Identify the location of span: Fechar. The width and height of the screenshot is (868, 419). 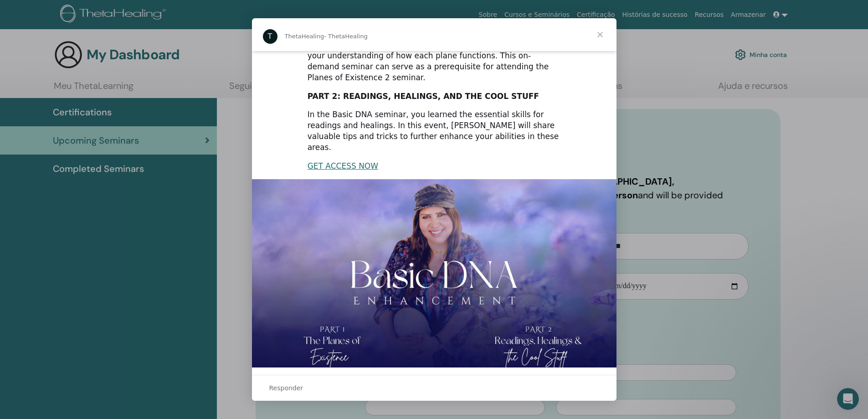
(600, 35).